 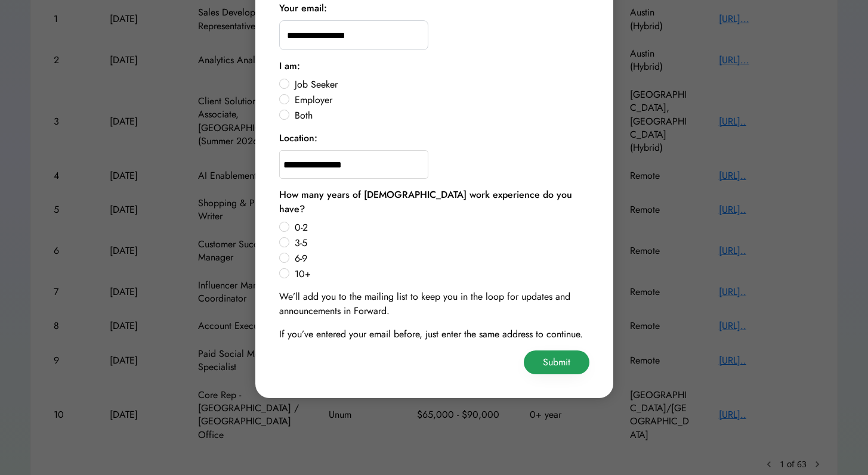 What do you see at coordinates (557, 363) in the screenshot?
I see `button: Submit` at bounding box center [557, 363].